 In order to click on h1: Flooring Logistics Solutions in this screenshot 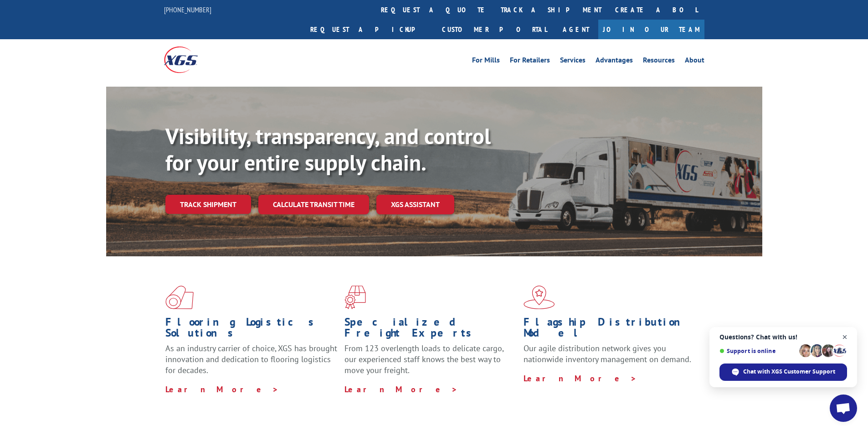, I will do `click(251, 330)`.